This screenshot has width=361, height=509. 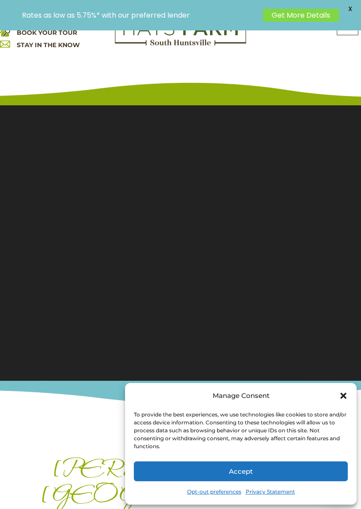 What do you see at coordinates (181, 44) in the screenshot?
I see `a: hays farm homes huntsville development` at bounding box center [181, 44].